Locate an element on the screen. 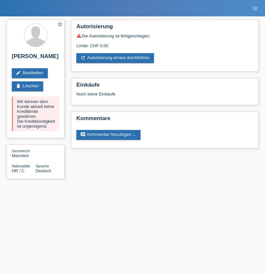  h2: Einkäufe is located at coordinates (165, 87).